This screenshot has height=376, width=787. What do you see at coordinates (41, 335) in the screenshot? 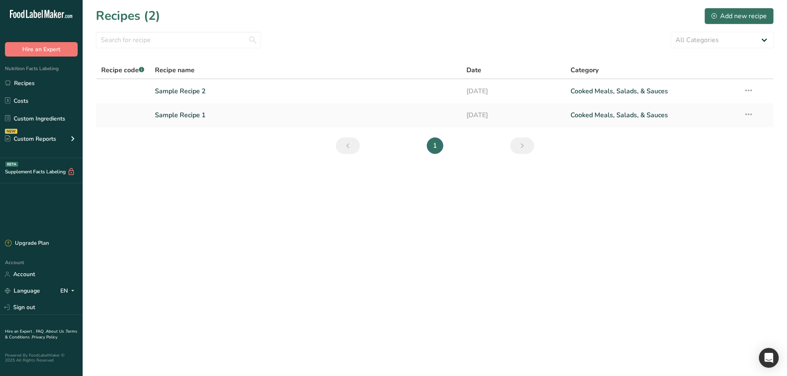
I see `a: Terms & Conditions .` at bounding box center [41, 335].